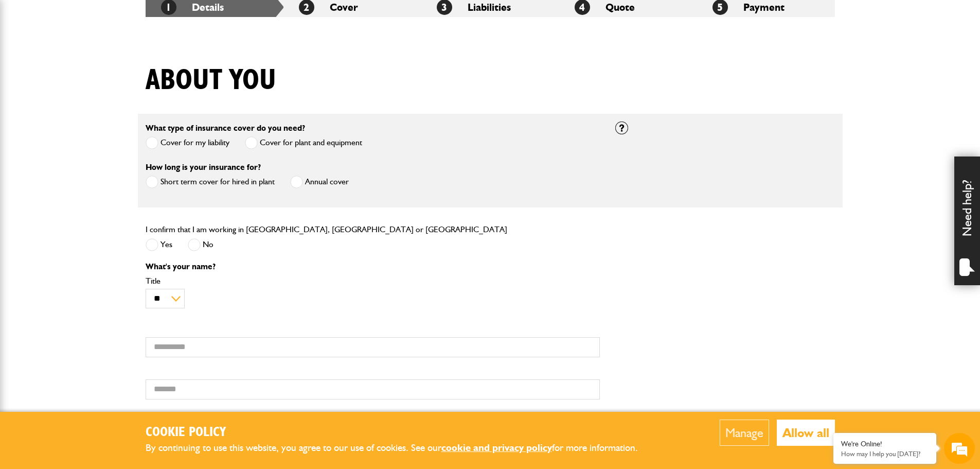  Describe the element at coordinates (211, 80) in the screenshot. I see `h1: About you` at that location.